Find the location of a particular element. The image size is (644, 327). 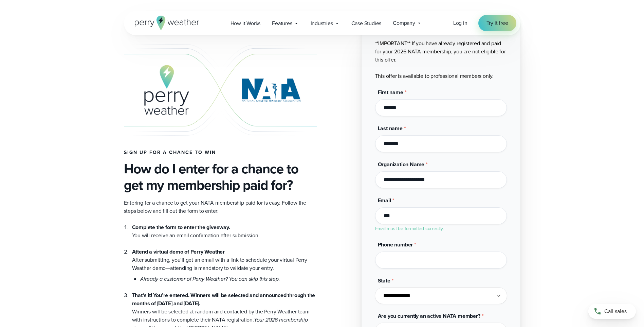

h3: How do I enter for a chance to get my membership paid for? is located at coordinates (220, 177).